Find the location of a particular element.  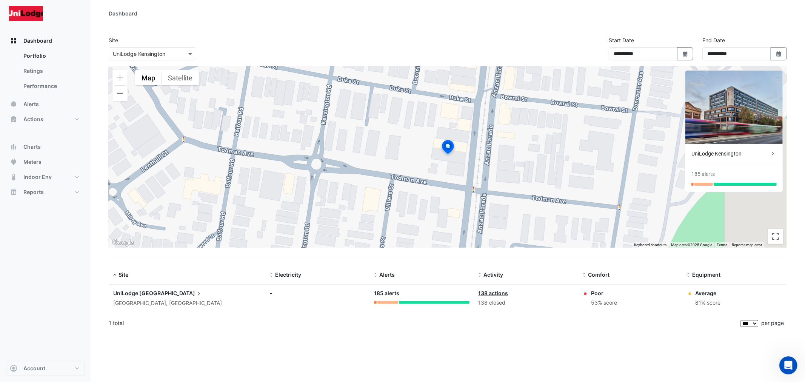

span: per page is located at coordinates (772, 323).